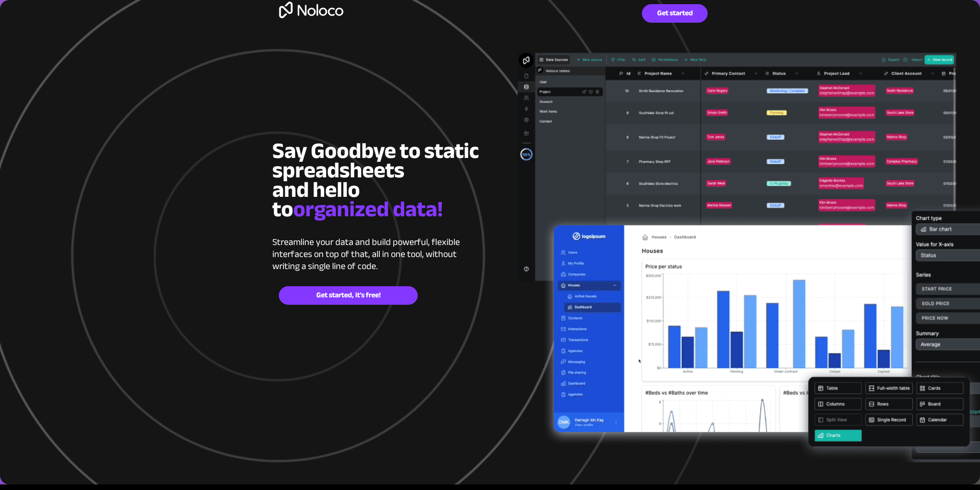 The width and height of the screenshot is (980, 490). I want to click on a: Get started, it's free!, so click(348, 296).